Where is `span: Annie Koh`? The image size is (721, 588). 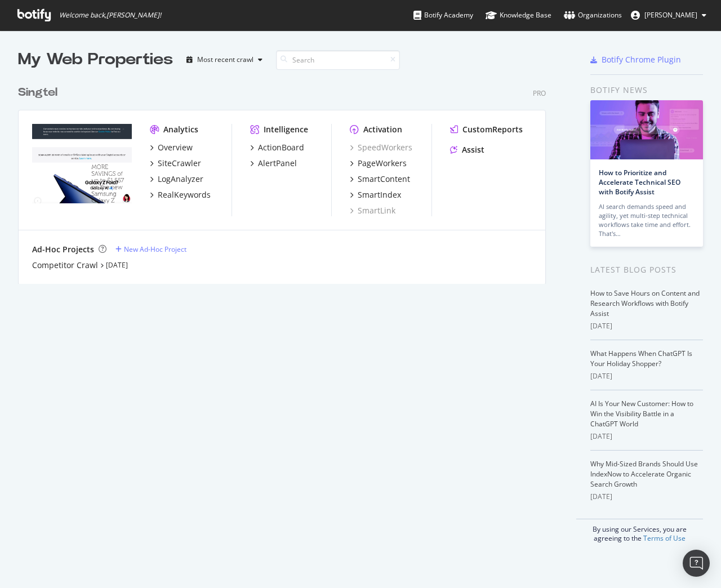 span: Annie Koh is located at coordinates (671, 15).